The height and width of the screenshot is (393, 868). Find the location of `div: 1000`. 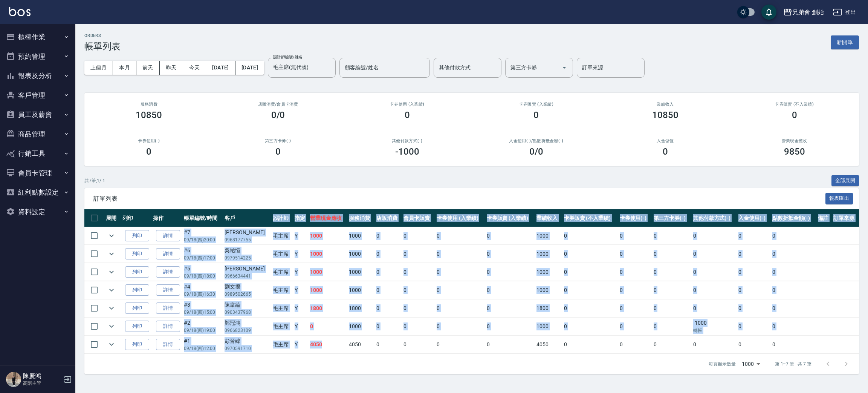

div: 1000 is located at coordinates (751, 364).